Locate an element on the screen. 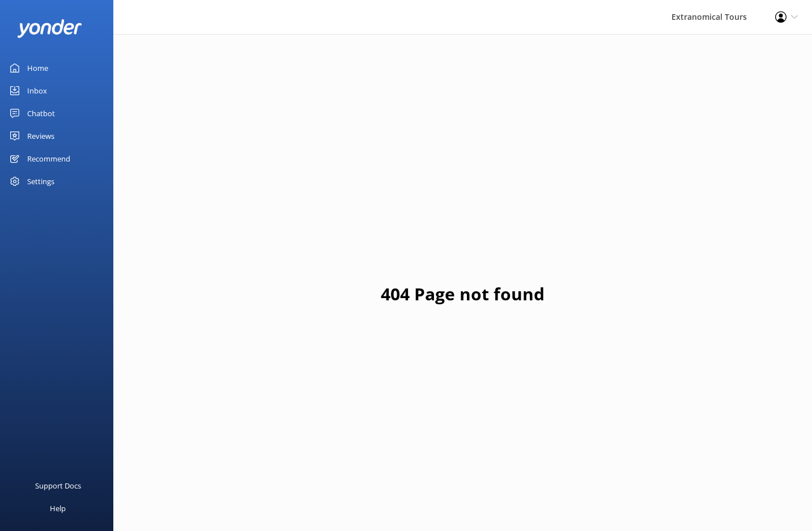  img: yonder-white-logo.png is located at coordinates (49, 28).